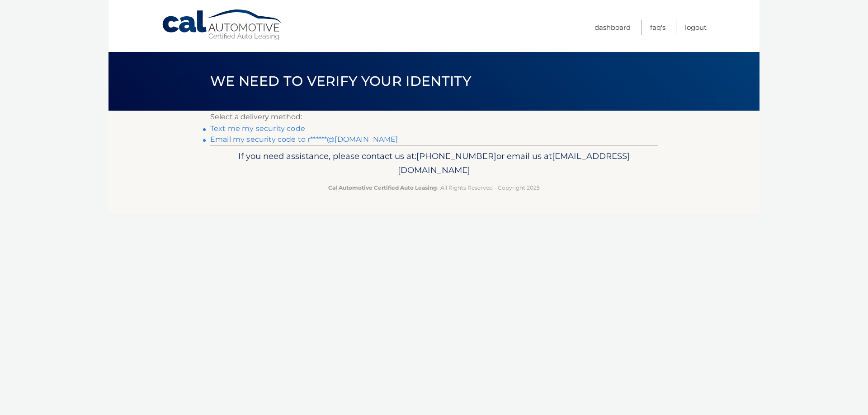 The image size is (868, 415). What do you see at coordinates (696, 27) in the screenshot?
I see `a: Logout` at bounding box center [696, 27].